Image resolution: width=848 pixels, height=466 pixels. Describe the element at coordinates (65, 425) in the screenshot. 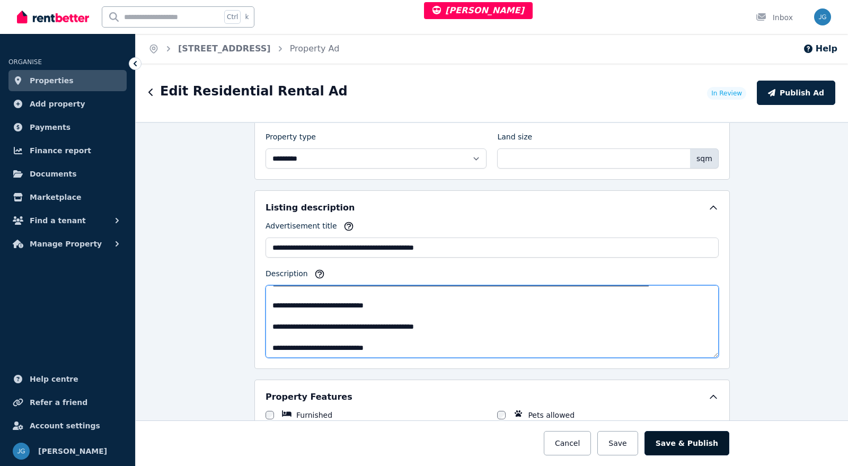

I see `span: Account settings` at that location.